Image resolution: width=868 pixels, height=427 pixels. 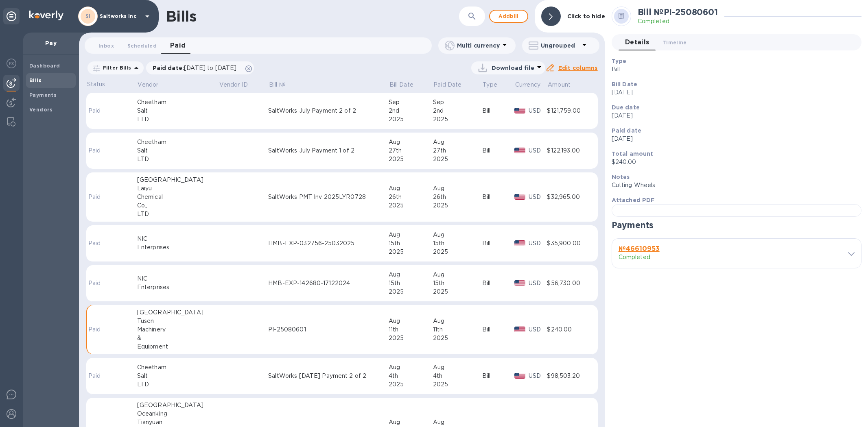 What do you see at coordinates (632, 154) in the screenshot?
I see `b: Total amount` at bounding box center [632, 154].